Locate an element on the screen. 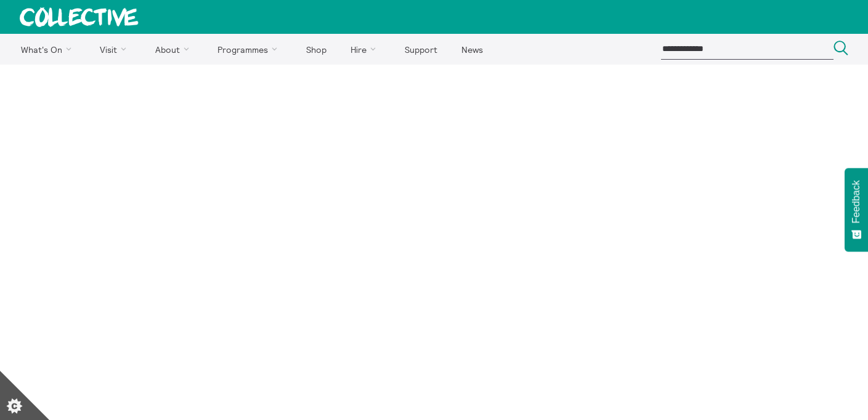 This screenshot has width=868, height=420. a: Visit is located at coordinates (116, 49).